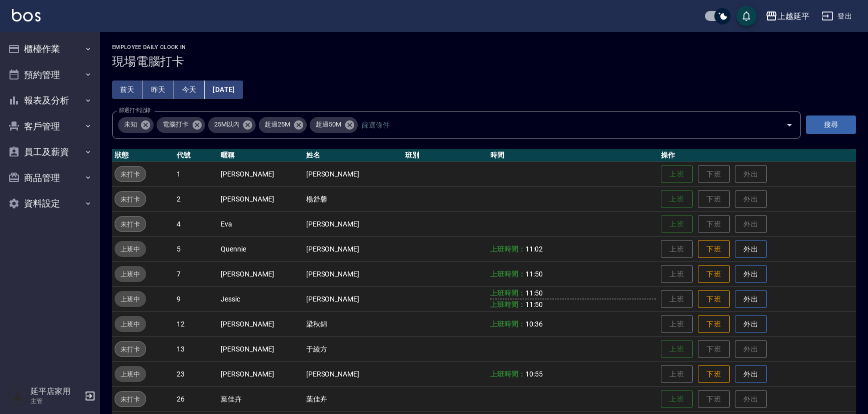 The image size is (868, 414). I want to click on td: Quennie, so click(261, 249).